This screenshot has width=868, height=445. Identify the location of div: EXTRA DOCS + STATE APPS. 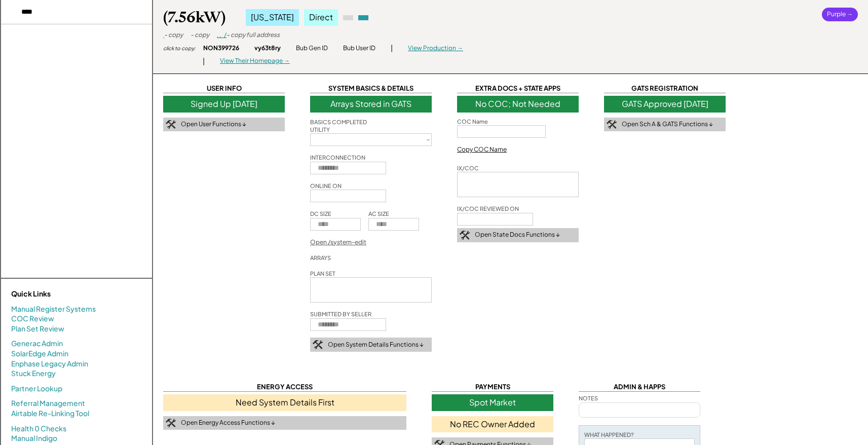
(518, 88).